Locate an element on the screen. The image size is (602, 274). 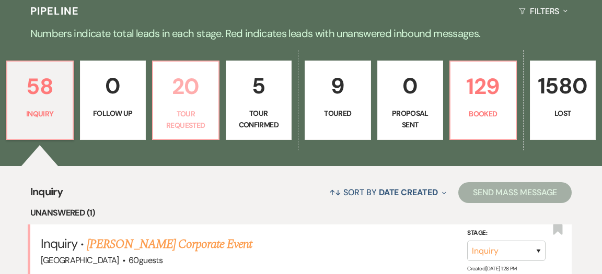
p: 20 is located at coordinates (186, 86).